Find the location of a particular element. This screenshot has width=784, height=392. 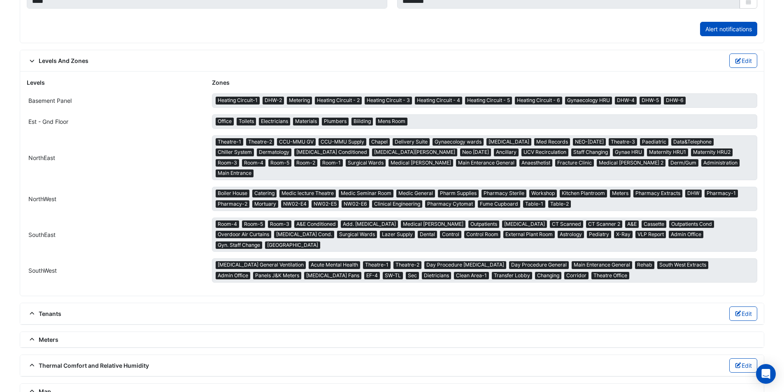

span: Boiler House is located at coordinates (233, 193).